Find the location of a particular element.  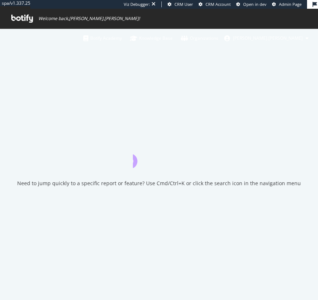

div: Organizations is located at coordinates (199, 38).